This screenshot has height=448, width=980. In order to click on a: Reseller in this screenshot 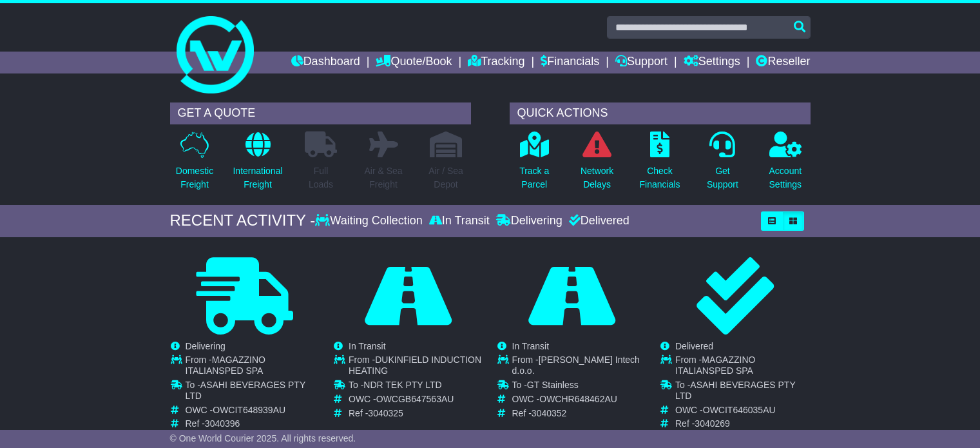, I will do `click(783, 63)`.